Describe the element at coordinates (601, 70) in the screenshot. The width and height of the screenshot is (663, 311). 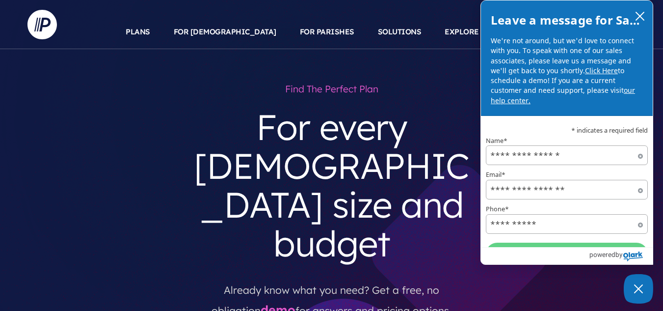
I see `a: Click Here` at that location.